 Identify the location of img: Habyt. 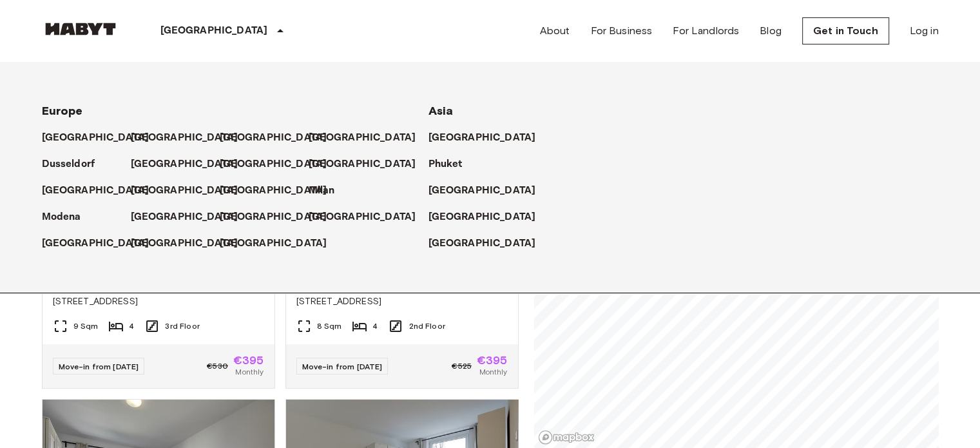
(81, 29).